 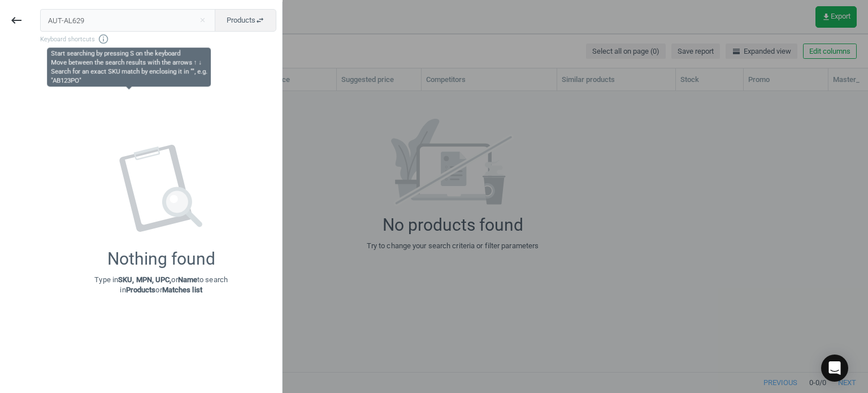 What do you see at coordinates (145, 279) in the screenshot?
I see `strong: SKU, MPN, UPC,` at bounding box center [145, 279].